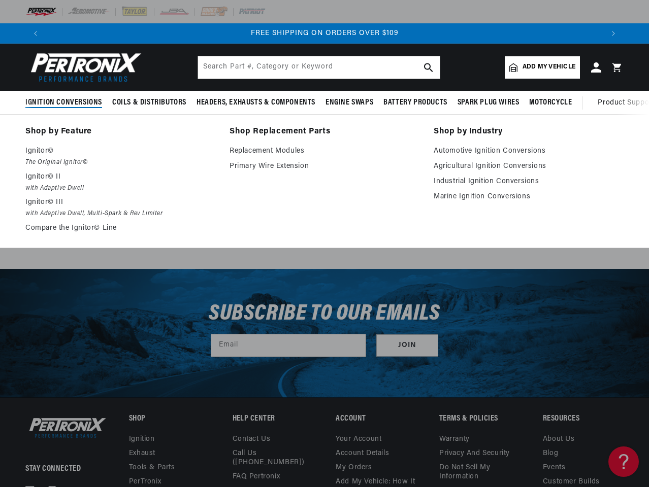 The image size is (649, 487). I want to click on p: Ignitor© III, so click(120, 203).